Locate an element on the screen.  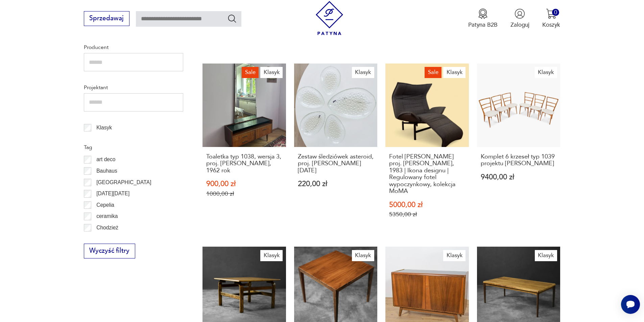
p: art deco is located at coordinates (106, 160).